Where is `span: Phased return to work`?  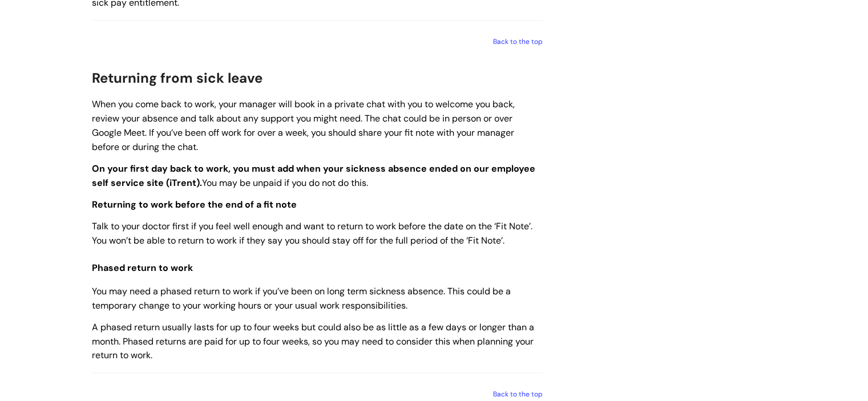 span: Phased return to work is located at coordinates (142, 268).